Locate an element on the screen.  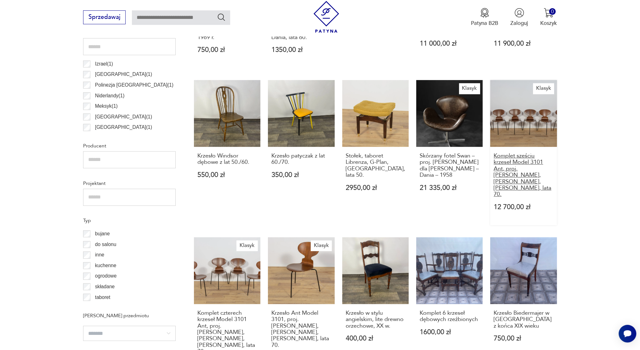
button: Sprzedawaj is located at coordinates (104, 17).